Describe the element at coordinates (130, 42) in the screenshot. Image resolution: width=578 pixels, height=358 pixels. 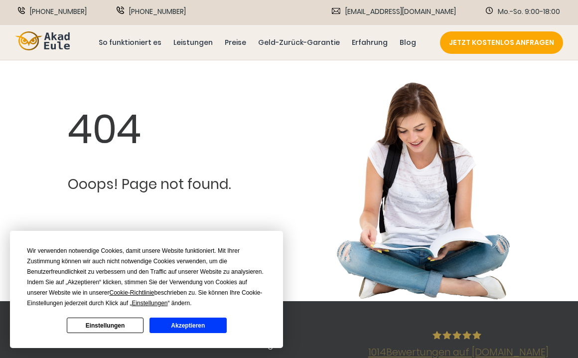
I see `a: So funktioniert es` at that location.